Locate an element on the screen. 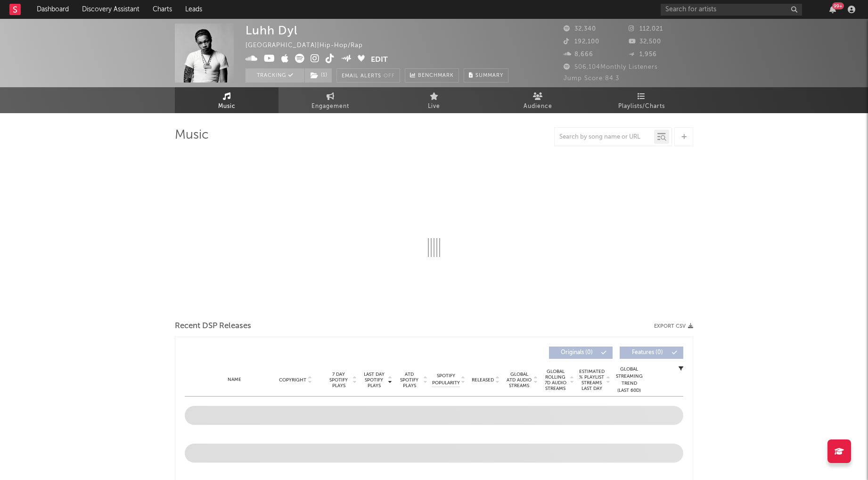  span: Jump Score: 84.3 is located at coordinates (592, 78).